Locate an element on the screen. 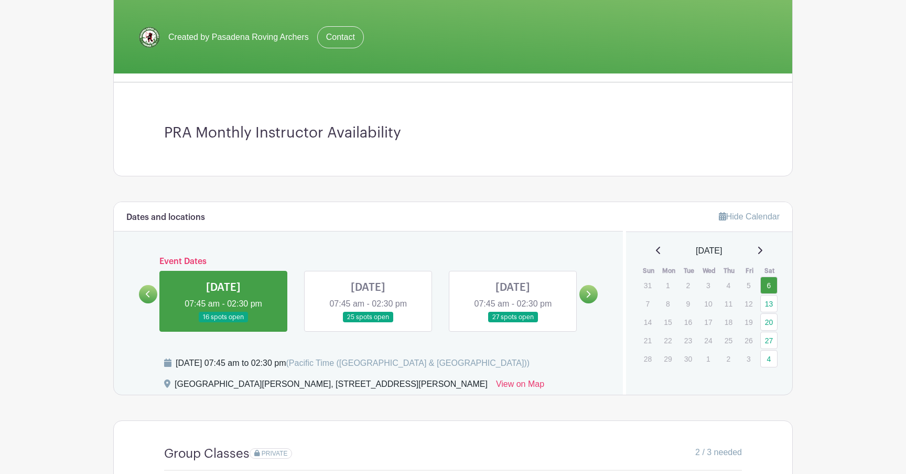 This screenshot has width=906, height=474. p: 5 is located at coordinates (748, 285).